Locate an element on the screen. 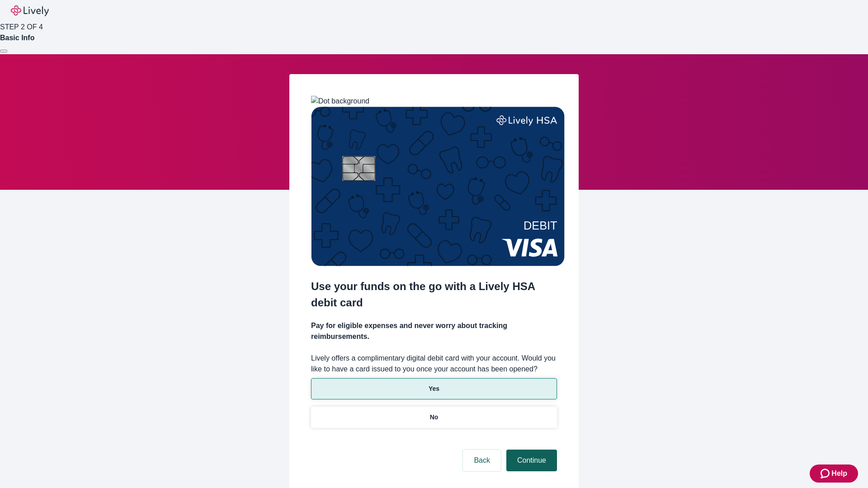 The height and width of the screenshot is (488, 868). h2: Use your funds on the go with a Lively HSA debit card is located at coordinates (434, 295).